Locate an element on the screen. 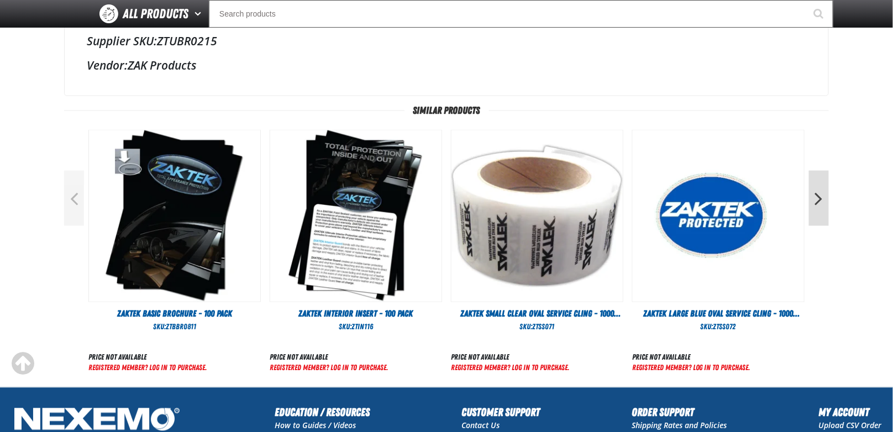 The image size is (893, 432). h2: Education / Resources is located at coordinates (322, 413).